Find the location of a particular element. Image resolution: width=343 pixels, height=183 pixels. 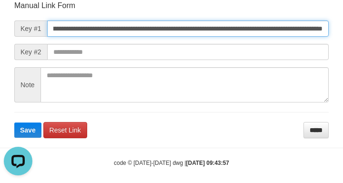

span: Key #2 is located at coordinates (30, 52).